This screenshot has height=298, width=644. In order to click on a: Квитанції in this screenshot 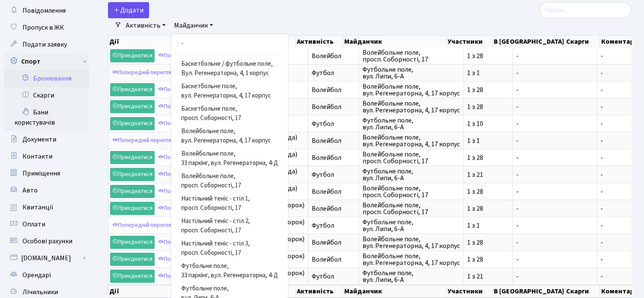, I will do `click(47, 207)`.